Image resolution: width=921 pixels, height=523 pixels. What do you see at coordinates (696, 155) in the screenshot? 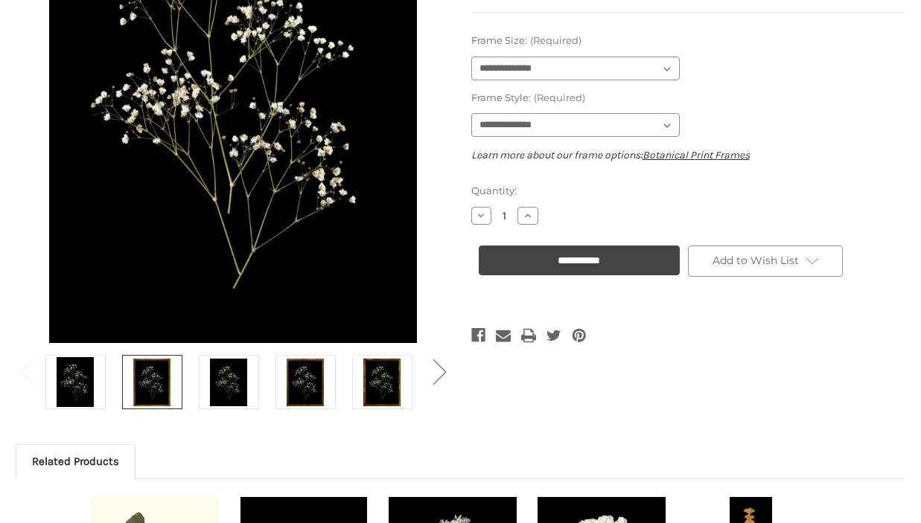
I see `a: Botanical Print Frames` at bounding box center [696, 155].